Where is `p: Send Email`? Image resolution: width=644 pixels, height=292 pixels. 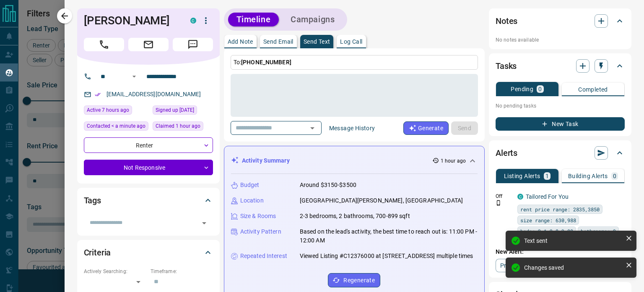 p: Send Email is located at coordinates (278, 42).